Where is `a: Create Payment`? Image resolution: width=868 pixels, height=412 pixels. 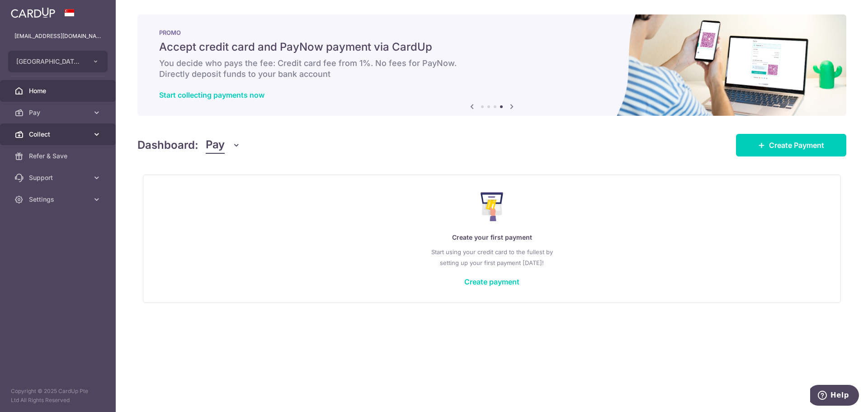 a: Create Payment is located at coordinates (791, 145).